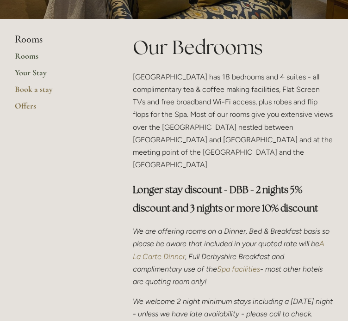  I want to click on a: Offers, so click(59, 109).